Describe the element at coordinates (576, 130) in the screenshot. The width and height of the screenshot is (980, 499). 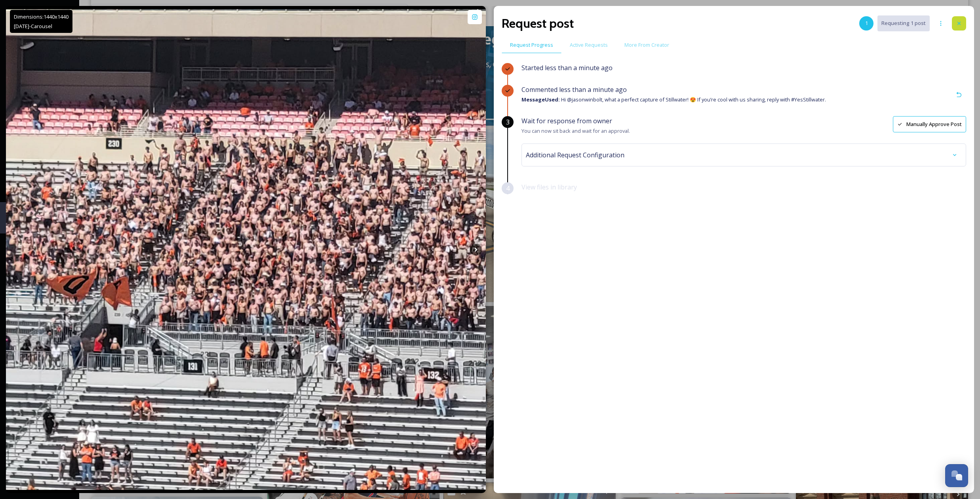
I see `span: You can now sit back and wait for an approval.` at that location.